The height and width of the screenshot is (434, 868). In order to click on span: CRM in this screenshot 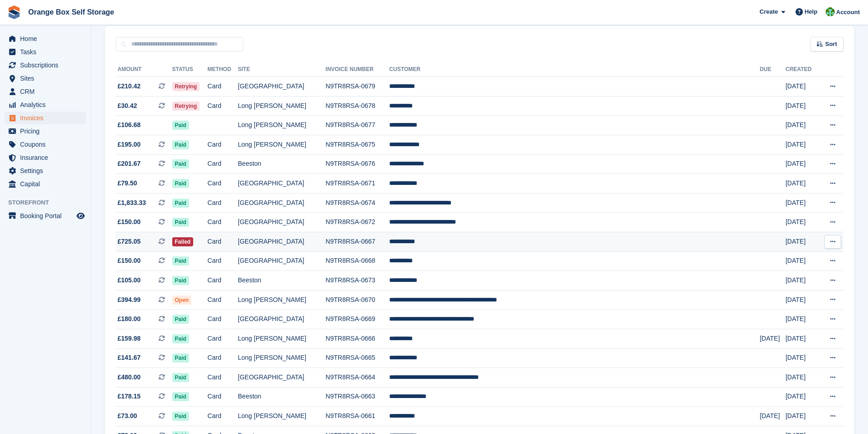, I will do `click(47, 92)`.